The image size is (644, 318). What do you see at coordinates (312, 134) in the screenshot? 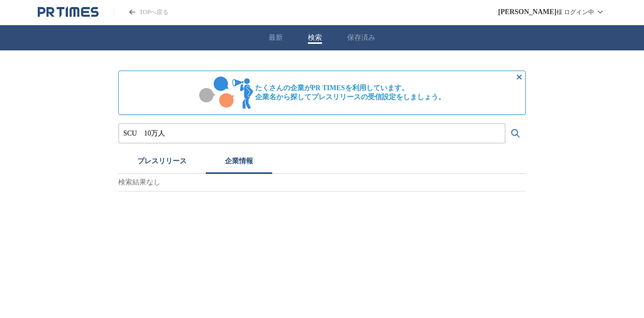
I see `input: プレスリリースおよび企業を検索する` at bounding box center [312, 134].